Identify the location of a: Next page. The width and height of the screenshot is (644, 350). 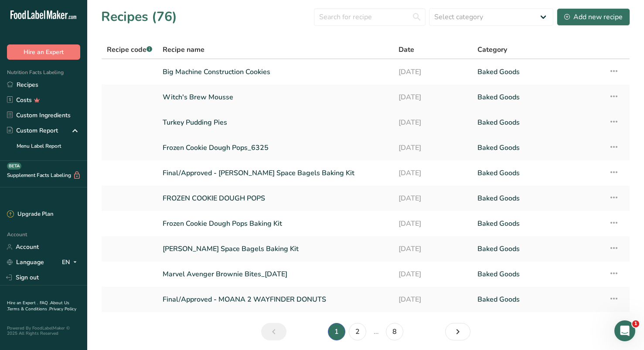
(458, 332).